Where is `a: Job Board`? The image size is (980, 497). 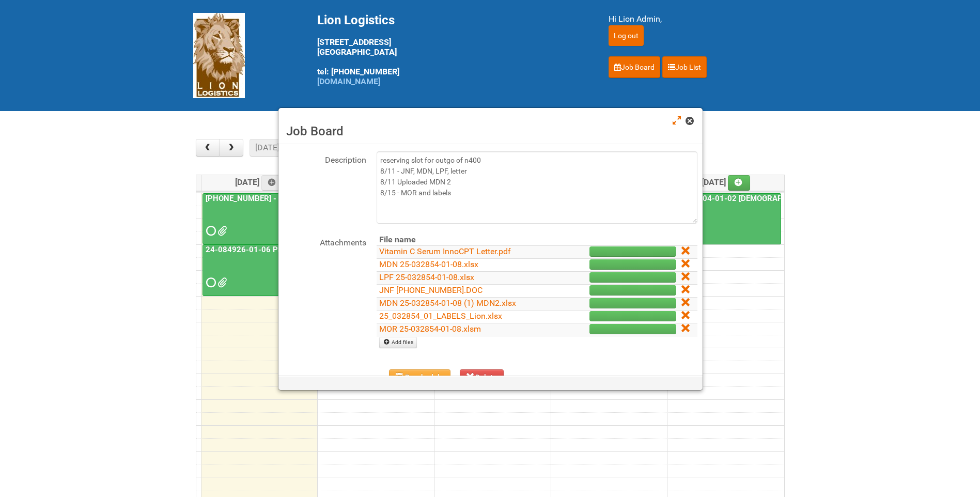
a: Job Board is located at coordinates (634, 67).